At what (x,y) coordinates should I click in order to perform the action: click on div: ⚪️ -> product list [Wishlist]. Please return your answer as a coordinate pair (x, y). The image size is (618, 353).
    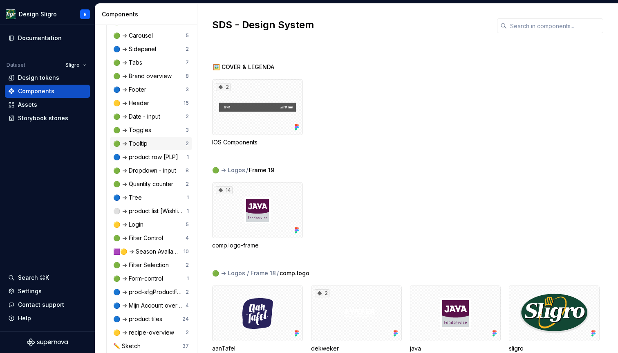
    Looking at the image, I should click on (150, 211).